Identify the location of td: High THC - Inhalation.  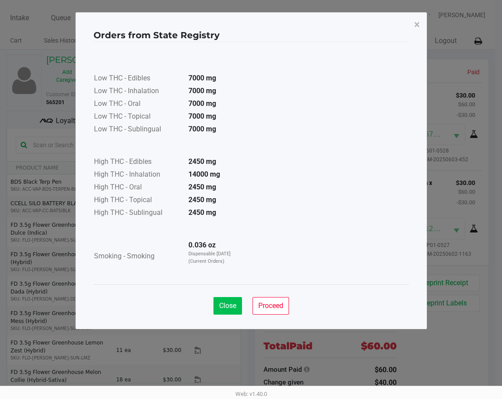
(137, 175).